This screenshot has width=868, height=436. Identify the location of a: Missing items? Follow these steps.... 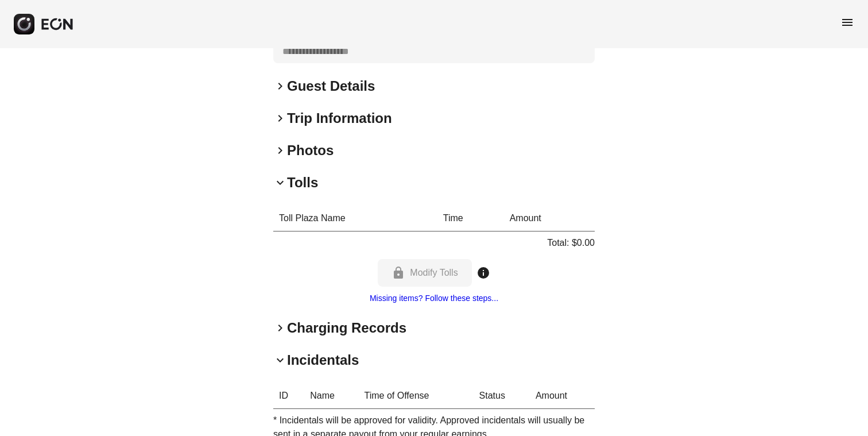
(434, 298).